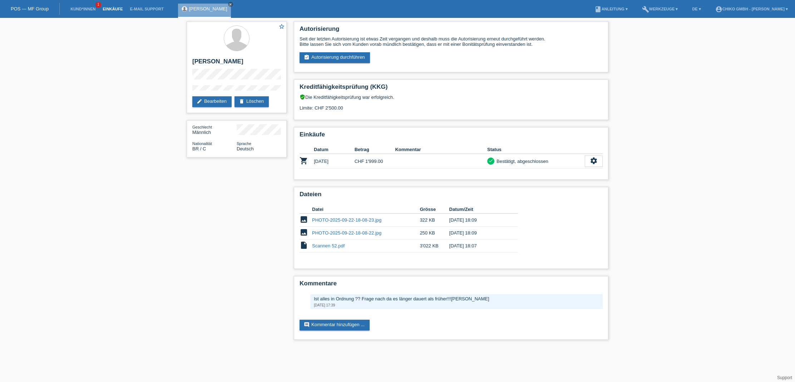  What do you see at coordinates (304, 161) in the screenshot?
I see `i: POSP00027860` at bounding box center [304, 161].